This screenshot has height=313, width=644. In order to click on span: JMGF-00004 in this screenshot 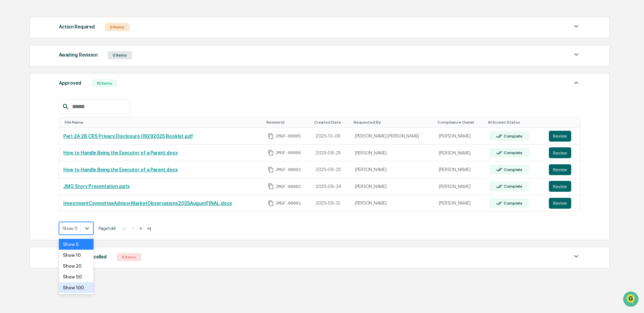, I will do `click(288, 152)`.